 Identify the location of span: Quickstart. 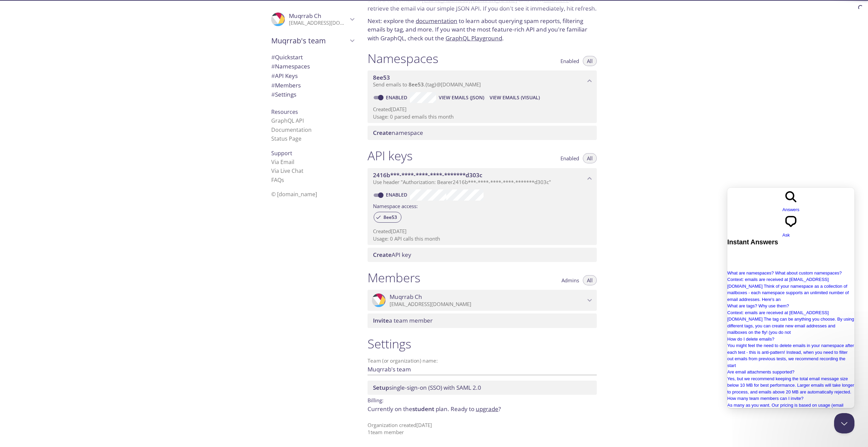
(287, 57).